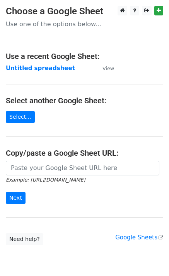 This screenshot has height=276, width=169. Describe the element at coordinates (24, 239) in the screenshot. I see `a: Need help?` at that location.